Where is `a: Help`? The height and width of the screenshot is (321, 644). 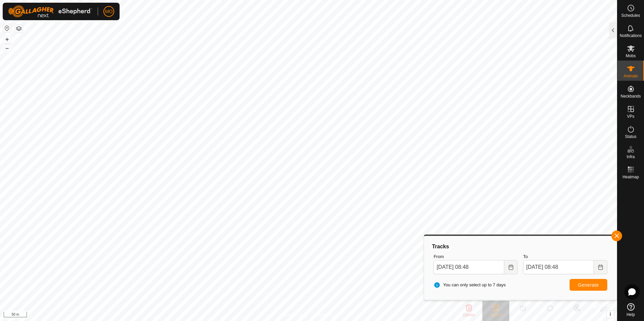 a: Help is located at coordinates (631, 310).